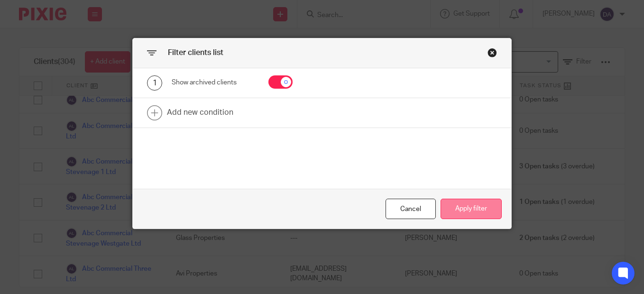 Image resolution: width=644 pixels, height=294 pixels. Describe the element at coordinates (212, 83) in the screenshot. I see `div: Show archived clients` at that location.